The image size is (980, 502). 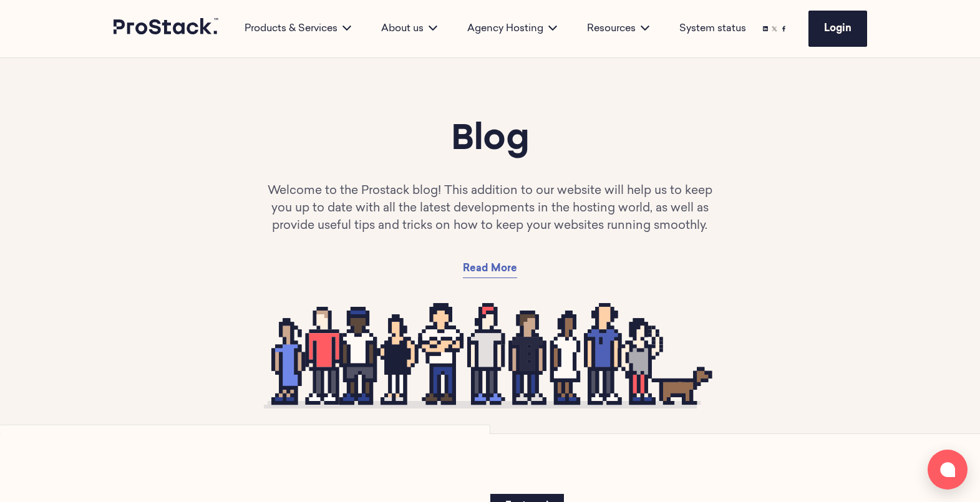 What do you see at coordinates (490, 209) in the screenshot?
I see `p: Welcome to the Prostack blog! This addition to our website will help us to keep you up to date wi...` at bounding box center [490, 209].